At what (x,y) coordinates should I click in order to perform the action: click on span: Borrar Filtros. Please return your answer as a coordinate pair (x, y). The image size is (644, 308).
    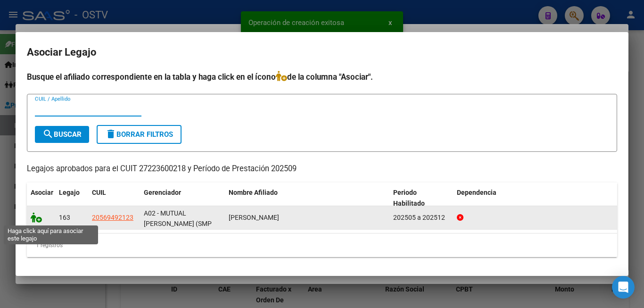
    Looking at the image, I should click on (139, 135).